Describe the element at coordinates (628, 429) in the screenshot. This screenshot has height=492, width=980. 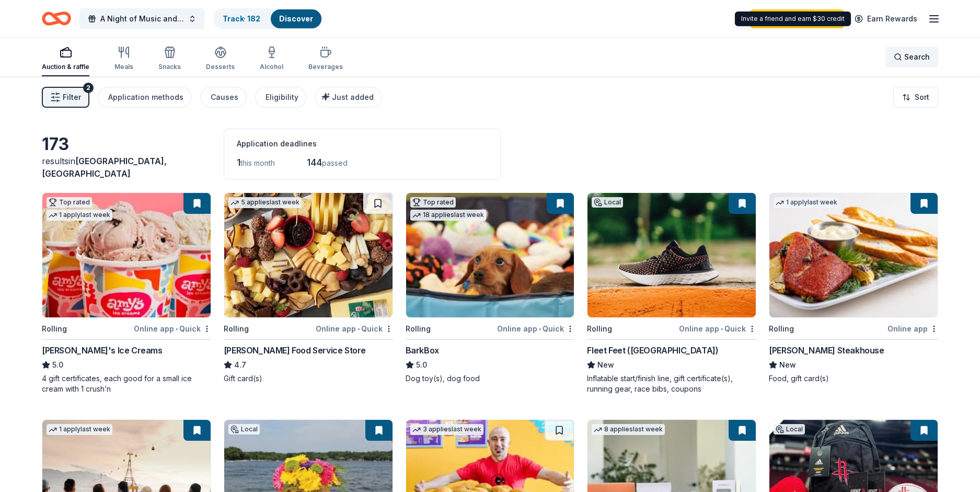
I see `div: 8 applies last week` at that location.